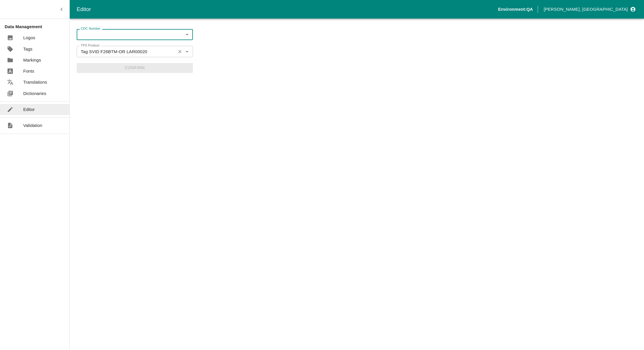 This screenshot has height=350, width=644. I want to click on button: Clear, so click(180, 51).